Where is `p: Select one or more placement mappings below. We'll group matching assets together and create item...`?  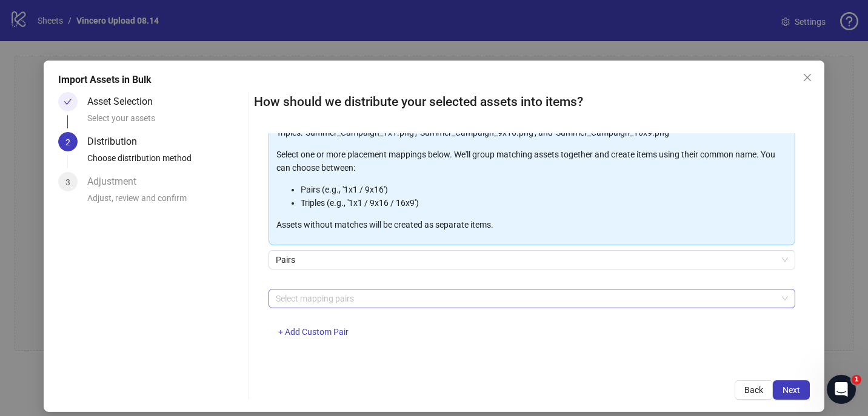
p: Select one or more placement mappings below. We'll group matching assets together and create item... is located at coordinates (532, 161).